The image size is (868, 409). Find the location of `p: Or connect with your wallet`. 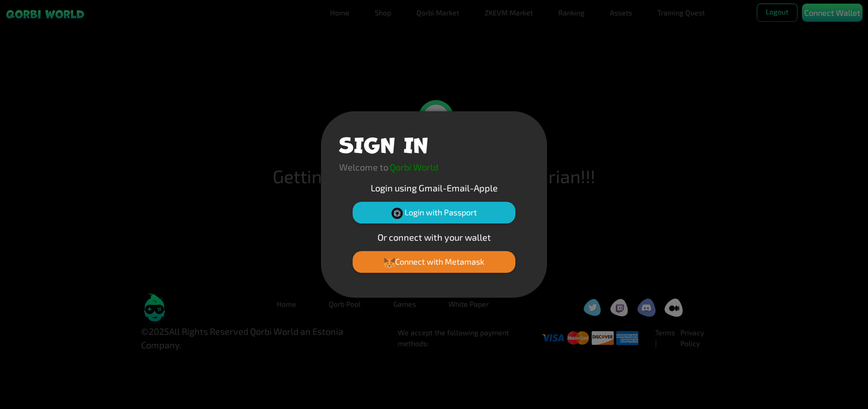

p: Or connect with your wallet is located at coordinates (434, 237).